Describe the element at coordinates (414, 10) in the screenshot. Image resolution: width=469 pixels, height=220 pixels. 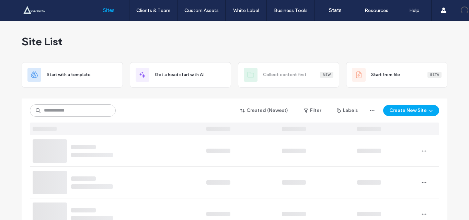
I see `label: Help` at that location.